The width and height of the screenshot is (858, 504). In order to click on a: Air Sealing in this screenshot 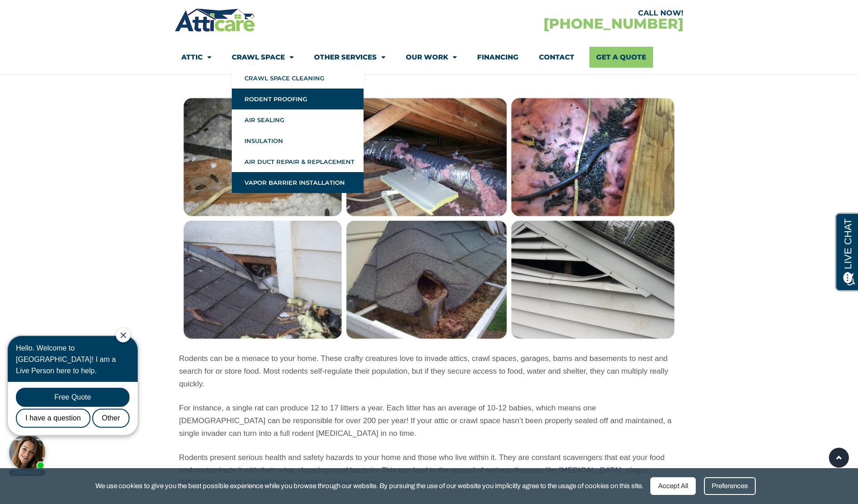, I will do `click(298, 120)`.